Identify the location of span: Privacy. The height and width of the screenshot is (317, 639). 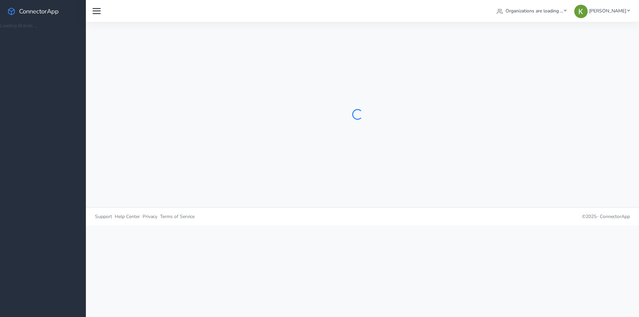
(150, 216).